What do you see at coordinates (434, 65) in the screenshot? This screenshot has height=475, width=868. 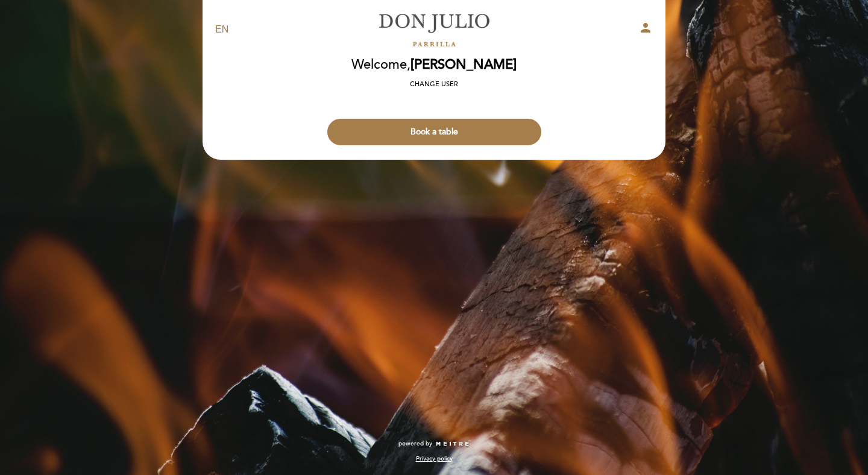 I see `h2: Welcome,` at bounding box center [434, 65].